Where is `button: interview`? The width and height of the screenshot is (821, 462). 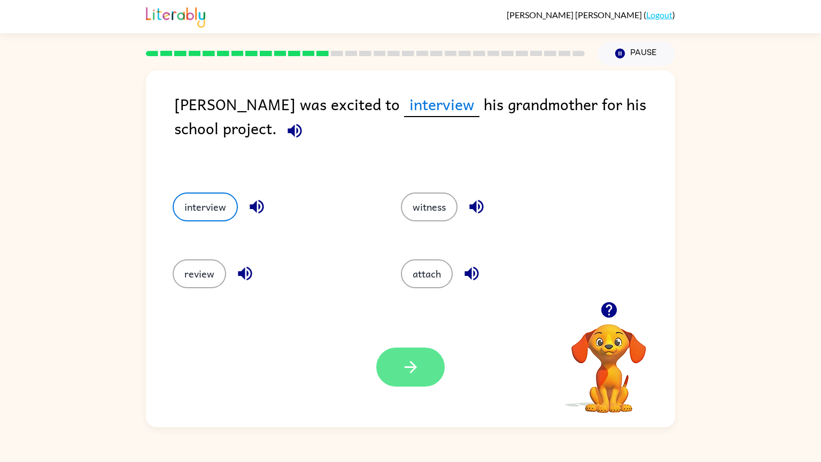
button: interview is located at coordinates (205, 207).